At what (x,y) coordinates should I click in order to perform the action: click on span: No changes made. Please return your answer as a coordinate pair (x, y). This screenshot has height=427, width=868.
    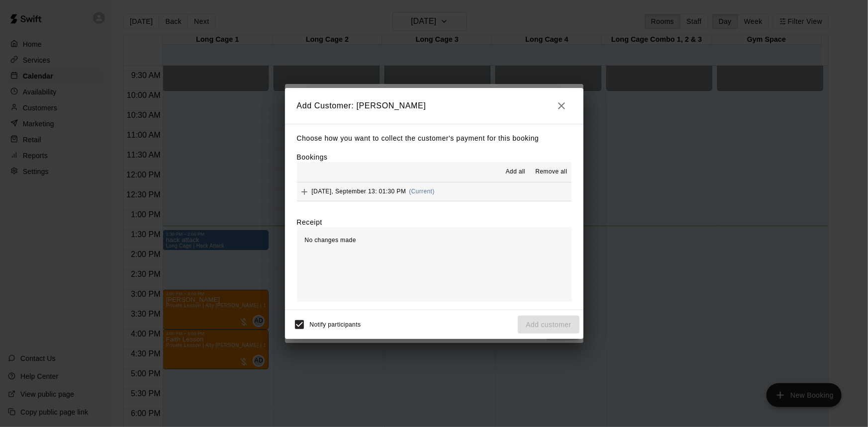
    Looking at the image, I should click on (330, 240).